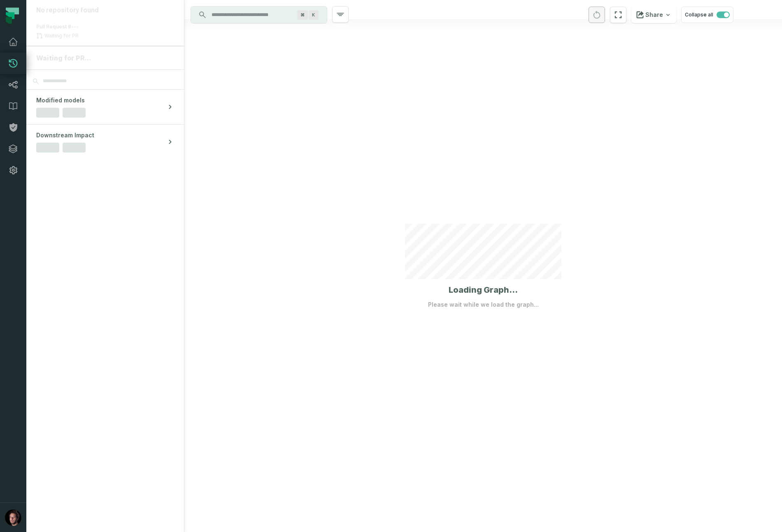 Image resolution: width=782 pixels, height=532 pixels. What do you see at coordinates (61, 36) in the screenshot?
I see `span: Waiting for PR` at bounding box center [61, 36].